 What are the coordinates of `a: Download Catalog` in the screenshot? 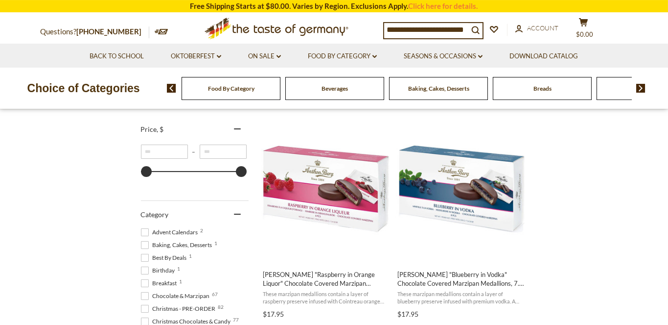 It's located at (544, 56).